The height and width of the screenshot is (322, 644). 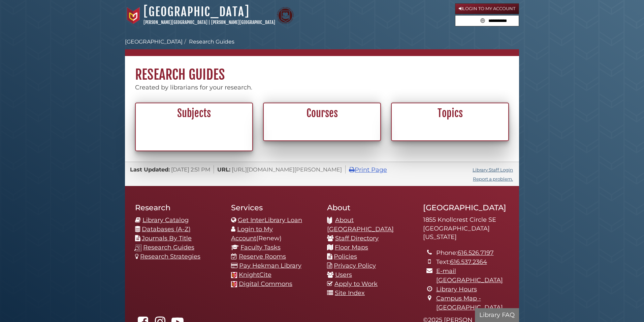 What do you see at coordinates (170, 256) in the screenshot?
I see `a: Research Strategies` at bounding box center [170, 256].